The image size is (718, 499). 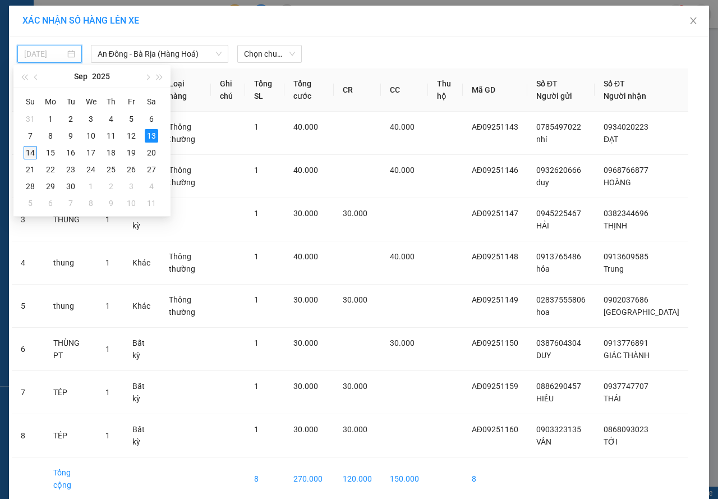 I want to click on span: Chọn chuyến, so click(x=269, y=54).